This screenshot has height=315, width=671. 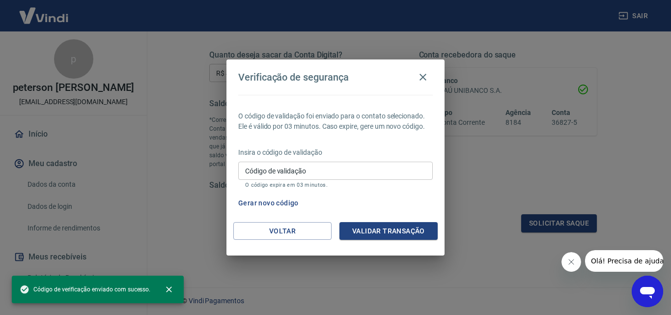 I want to click on h4: Verificação de segurança, so click(x=293, y=77).